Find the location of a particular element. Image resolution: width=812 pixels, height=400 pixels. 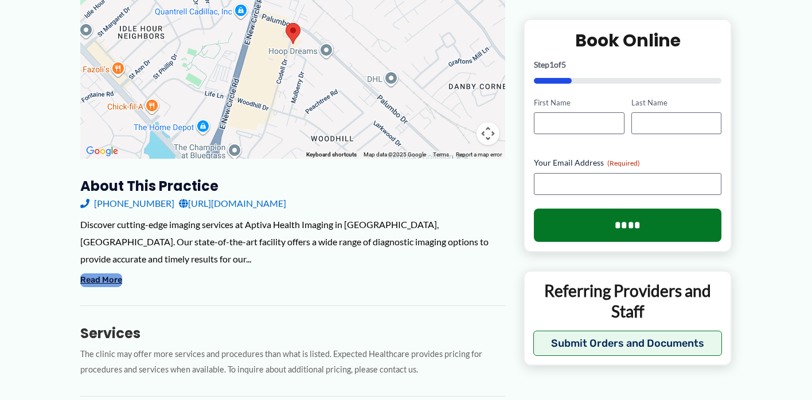

label: Your Email Address is located at coordinates (628, 163).